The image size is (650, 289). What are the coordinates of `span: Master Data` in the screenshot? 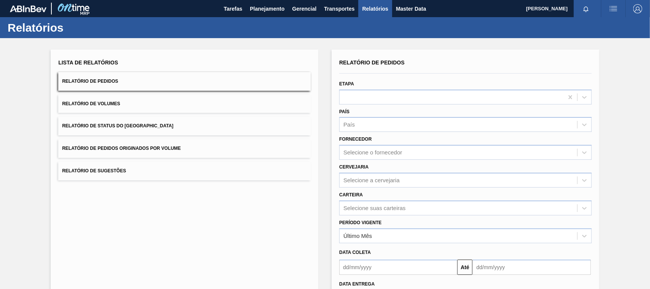 It's located at (411, 9).